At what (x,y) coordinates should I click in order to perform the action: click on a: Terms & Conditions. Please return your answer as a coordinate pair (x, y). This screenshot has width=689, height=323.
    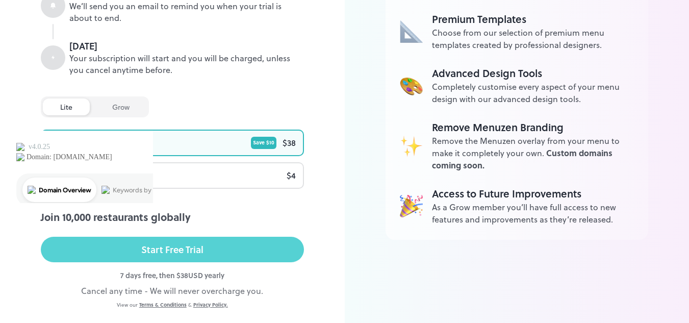
    Looking at the image, I should click on (163, 304).